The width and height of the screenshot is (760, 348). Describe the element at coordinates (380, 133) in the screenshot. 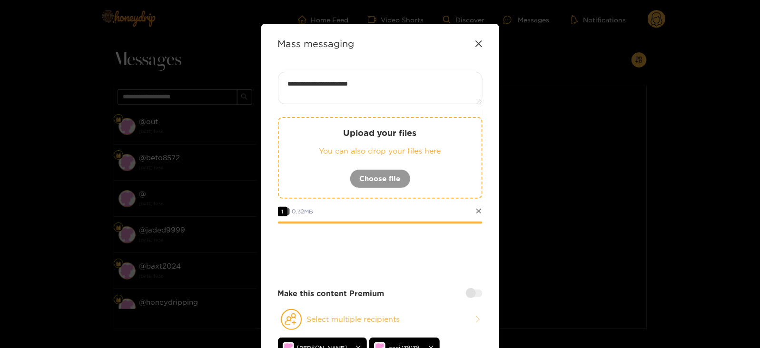

I see `p: Upload your files` at that location.